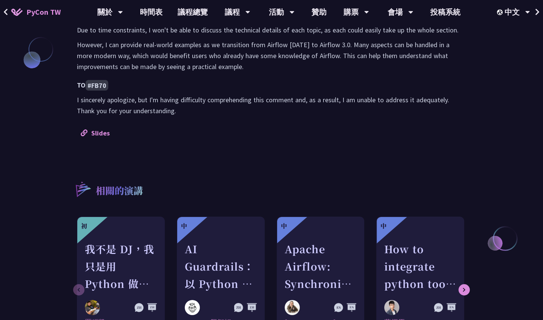 Image resolution: width=543 pixels, height=320 pixels. What do you see at coordinates (420, 266) in the screenshot?
I see `div: How to integrate python tools with Apache Iceberg to build ETLT pipeline on Shift-Left Architecture` at bounding box center [420, 266].